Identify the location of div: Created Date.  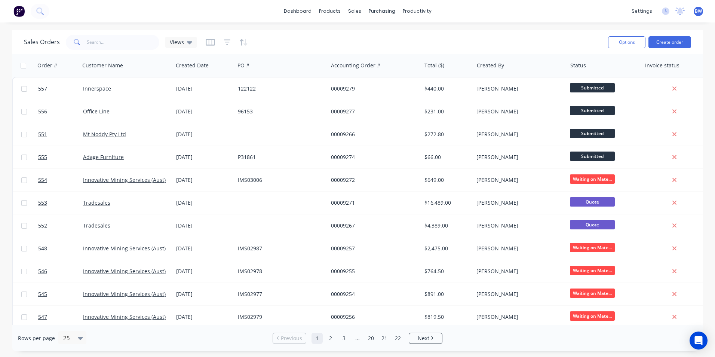
(192, 65).